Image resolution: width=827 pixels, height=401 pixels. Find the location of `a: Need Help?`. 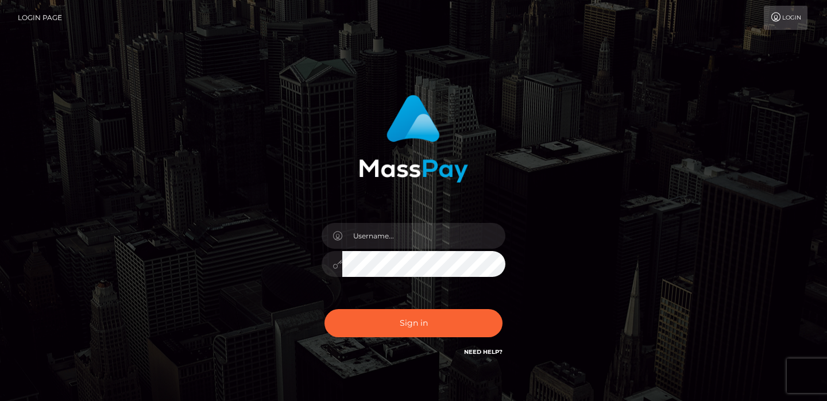

a: Need Help? is located at coordinates (483, 352).